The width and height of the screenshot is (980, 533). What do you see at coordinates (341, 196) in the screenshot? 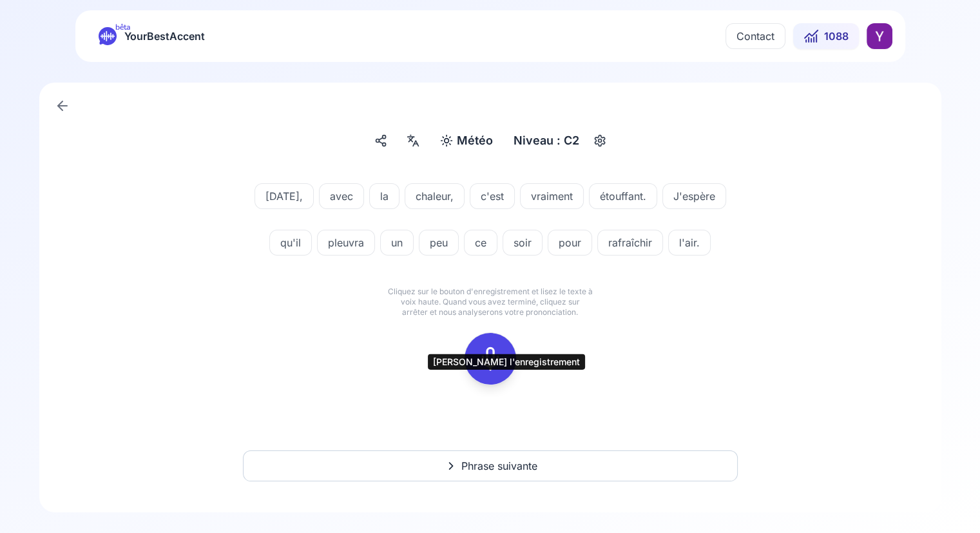
I see `button: avec` at bounding box center [341, 196].